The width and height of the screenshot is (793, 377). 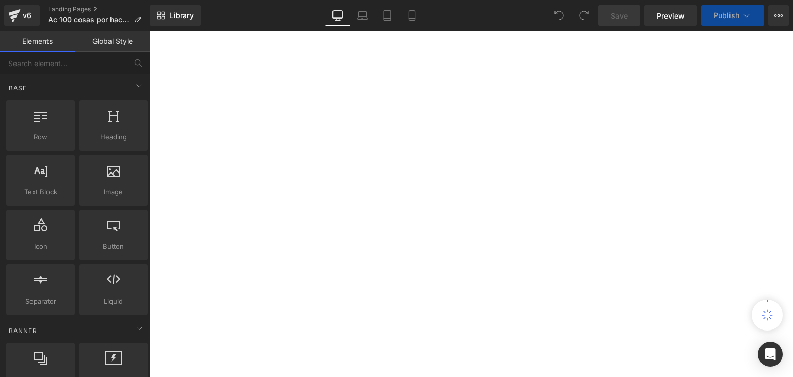 What do you see at coordinates (770, 354) in the screenshot?
I see `div: Open Intercom Messenger` at bounding box center [770, 354].